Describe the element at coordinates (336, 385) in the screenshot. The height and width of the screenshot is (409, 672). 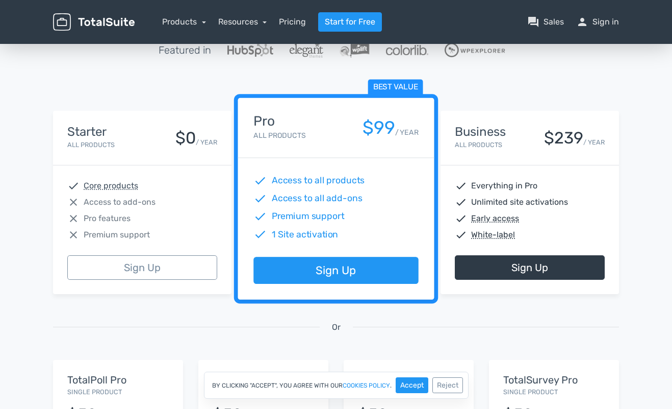
I see `div: By clicking "Accept", you agree with our .` at that location.